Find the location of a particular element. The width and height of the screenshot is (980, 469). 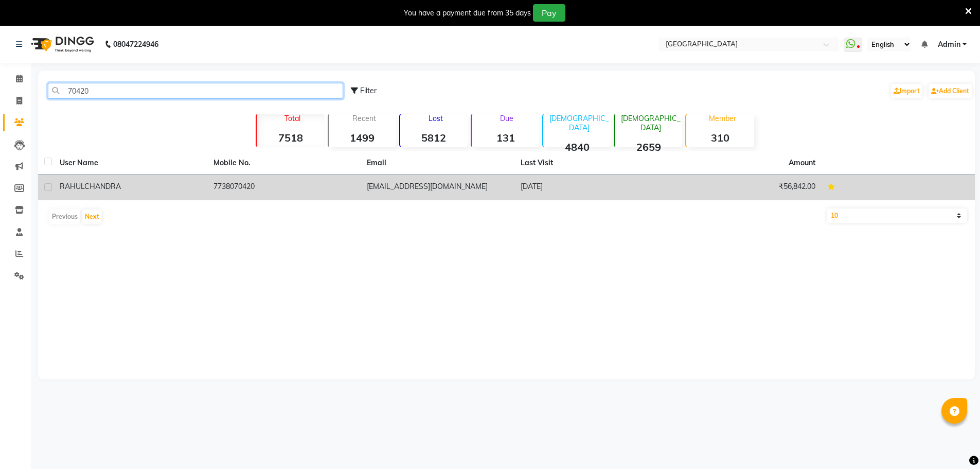

strong: 131 is located at coordinates (506, 137).